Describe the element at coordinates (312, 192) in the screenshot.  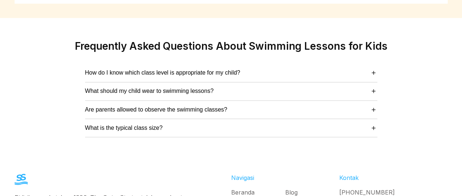
I see `a: Blog` at that location.